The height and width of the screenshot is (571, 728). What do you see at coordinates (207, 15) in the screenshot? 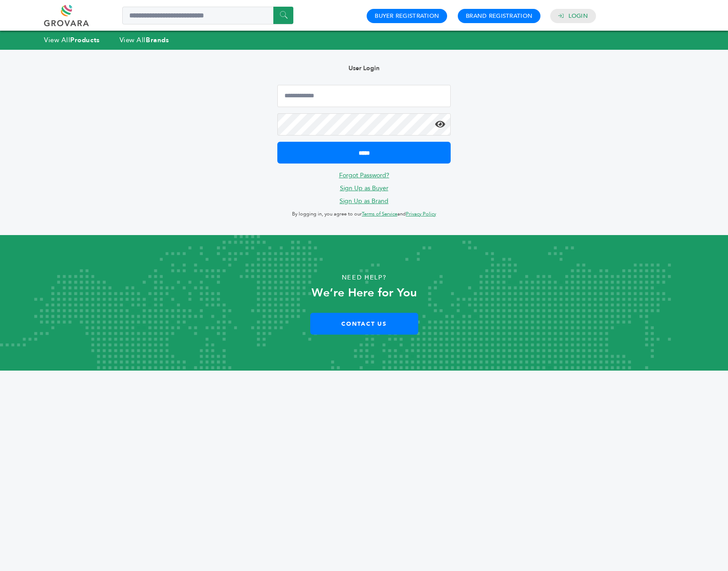
I see `input: Search a product or brand...` at bounding box center [207, 15].